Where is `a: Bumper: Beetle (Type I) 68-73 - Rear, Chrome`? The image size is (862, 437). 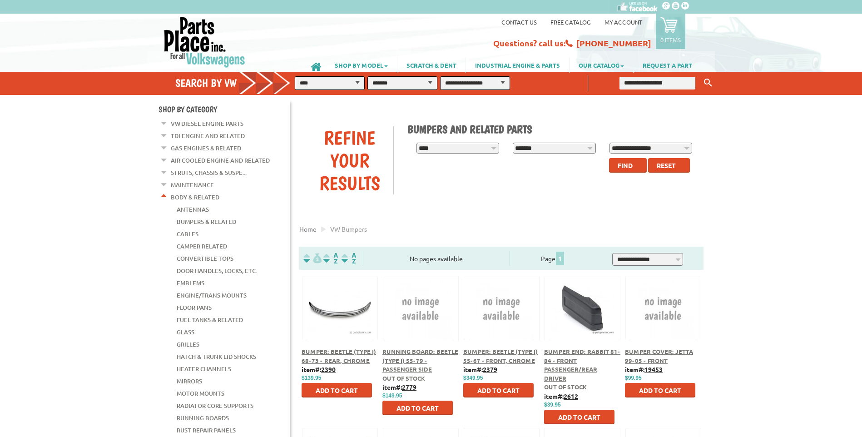 a: Bumper: Beetle (Type I) 68-73 - Rear, Chrome is located at coordinates (339, 356).